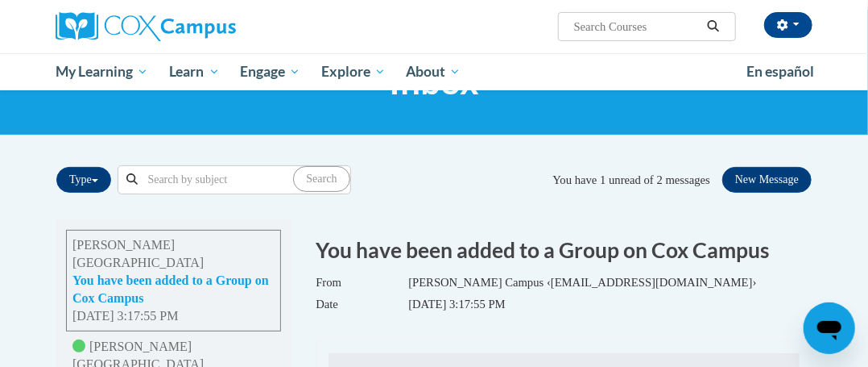 The height and width of the screenshot is (367, 868). What do you see at coordinates (173, 289) in the screenshot?
I see `button: You have been added to a Group on Cox Campus` at bounding box center [173, 289].